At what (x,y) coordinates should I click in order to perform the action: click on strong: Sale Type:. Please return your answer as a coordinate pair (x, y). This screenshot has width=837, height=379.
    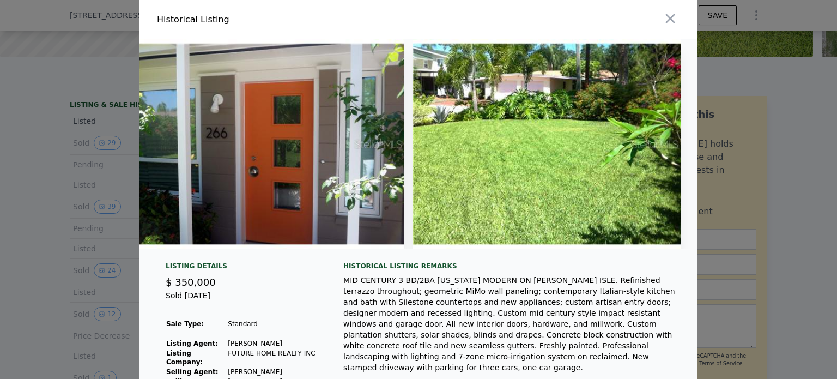
    Looking at the image, I should click on (185, 324).